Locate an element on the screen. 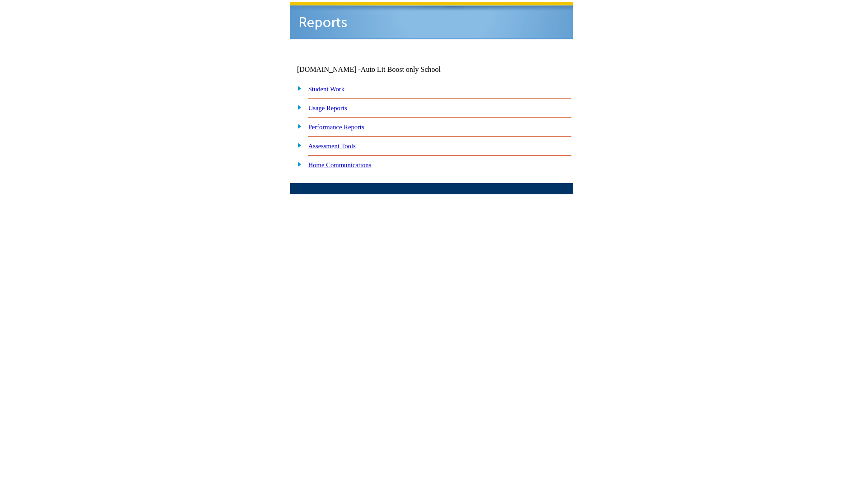 The height and width of the screenshot is (488, 868). a: Usage Reports is located at coordinates (328, 108).